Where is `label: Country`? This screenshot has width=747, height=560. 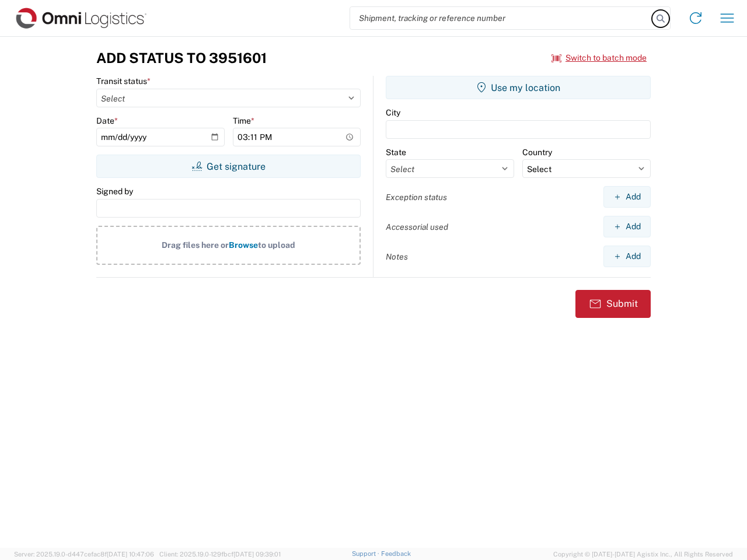 label: Country is located at coordinates (537, 152).